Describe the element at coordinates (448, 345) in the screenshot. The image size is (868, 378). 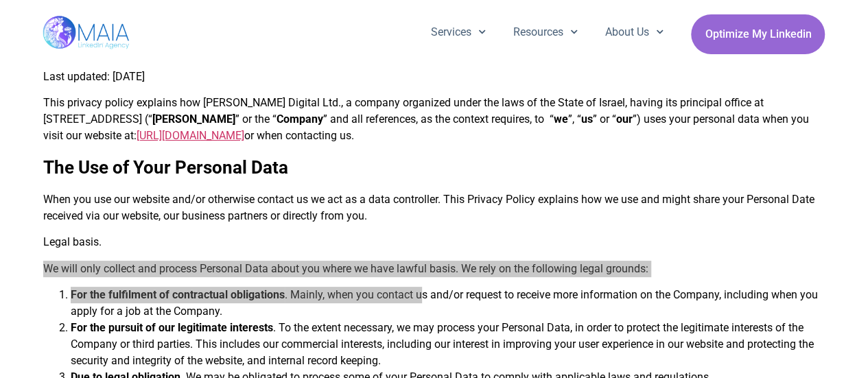
I see `li: . To the extent necessary, we may process your Personal Data, in order to protect the legitimate ...` at that location.